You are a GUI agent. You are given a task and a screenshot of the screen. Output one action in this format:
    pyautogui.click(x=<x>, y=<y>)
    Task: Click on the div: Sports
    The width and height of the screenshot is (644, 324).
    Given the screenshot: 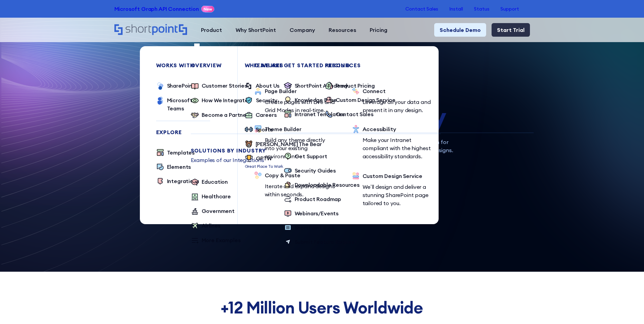 What is the action you would take?
    pyautogui.click(x=264, y=129)
    